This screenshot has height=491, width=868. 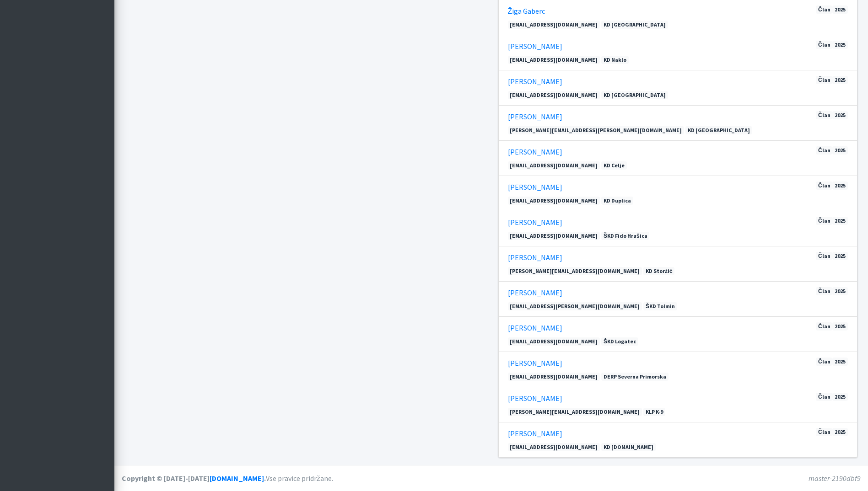 I want to click on a: DERP Severna Primorska, so click(x=635, y=376).